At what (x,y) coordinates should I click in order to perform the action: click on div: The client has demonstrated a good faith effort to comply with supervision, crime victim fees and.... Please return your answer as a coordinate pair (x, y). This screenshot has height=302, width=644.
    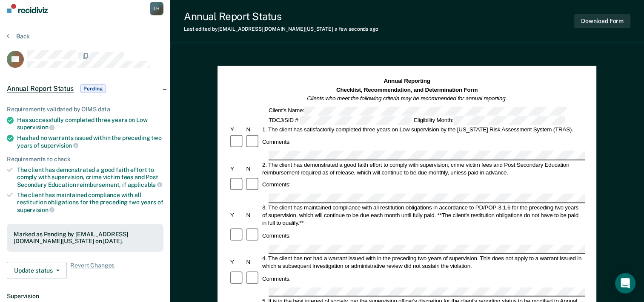
    Looking at the image, I should click on (90, 177).